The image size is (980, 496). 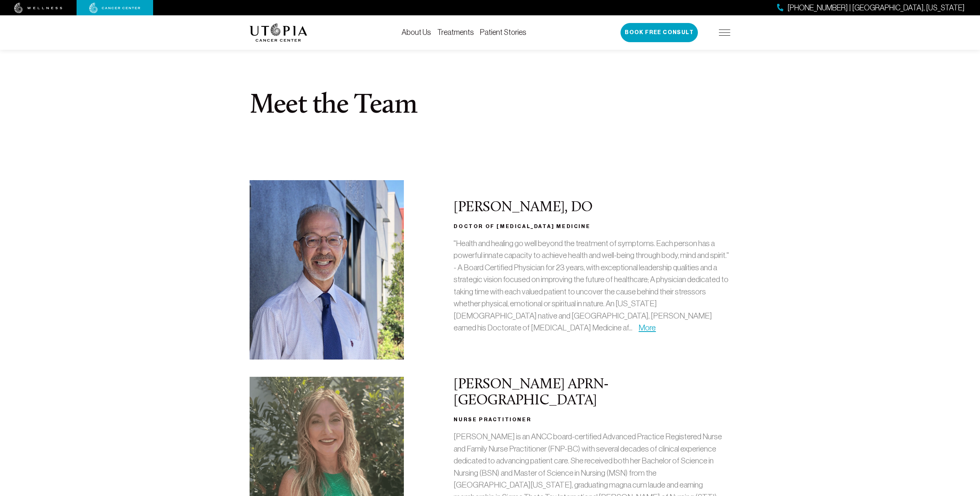 I want to click on button: Book Free Consult, so click(x=659, y=32).